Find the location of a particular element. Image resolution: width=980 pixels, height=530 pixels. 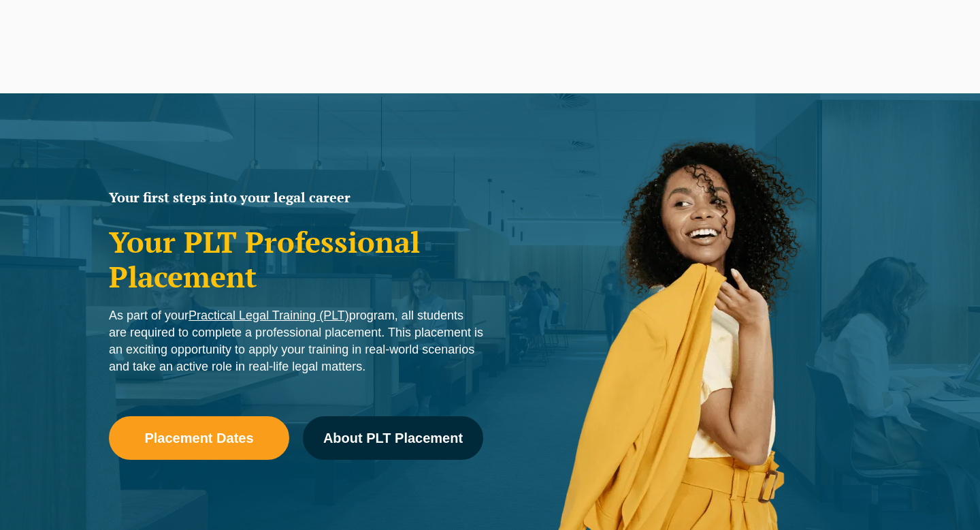

span: Placement Dates is located at coordinates (199, 438).